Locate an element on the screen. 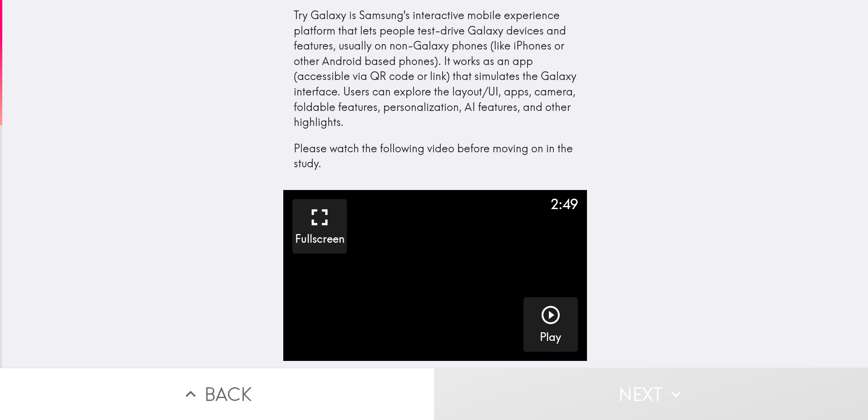 The width and height of the screenshot is (868, 420). h5: Fullscreen is located at coordinates (320, 239).